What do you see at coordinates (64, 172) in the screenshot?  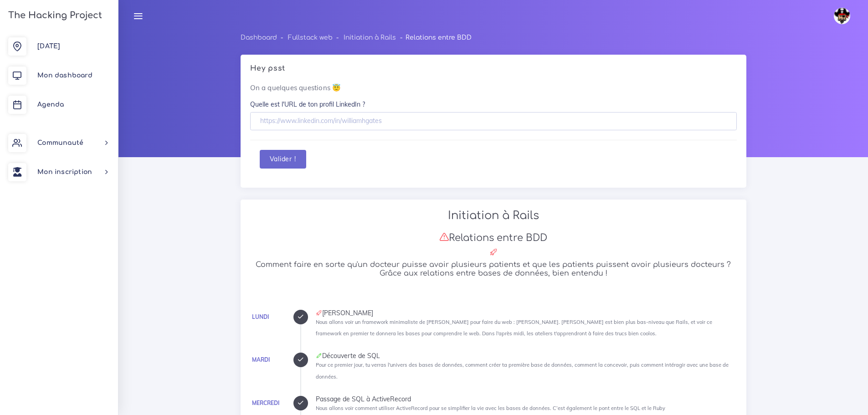 I see `span: Mon inscription` at bounding box center [64, 172].